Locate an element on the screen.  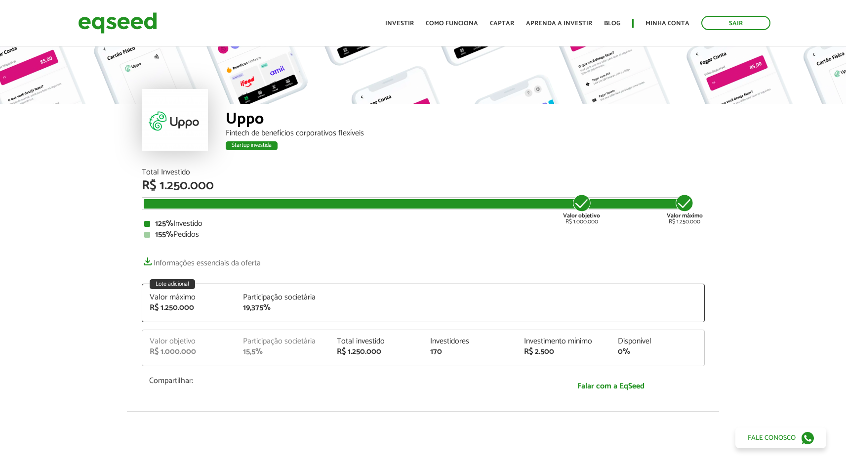
img: EqSeed is located at coordinates (118, 23).